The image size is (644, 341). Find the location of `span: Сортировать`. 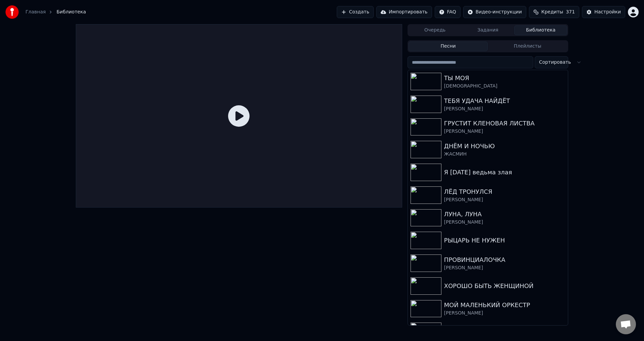

span: Сортировать is located at coordinates (555, 63).